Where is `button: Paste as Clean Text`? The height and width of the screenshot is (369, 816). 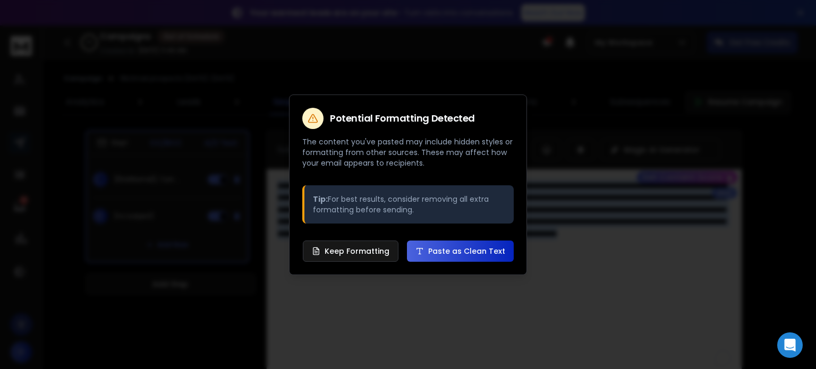
button: Paste as Clean Text is located at coordinates (460, 251).